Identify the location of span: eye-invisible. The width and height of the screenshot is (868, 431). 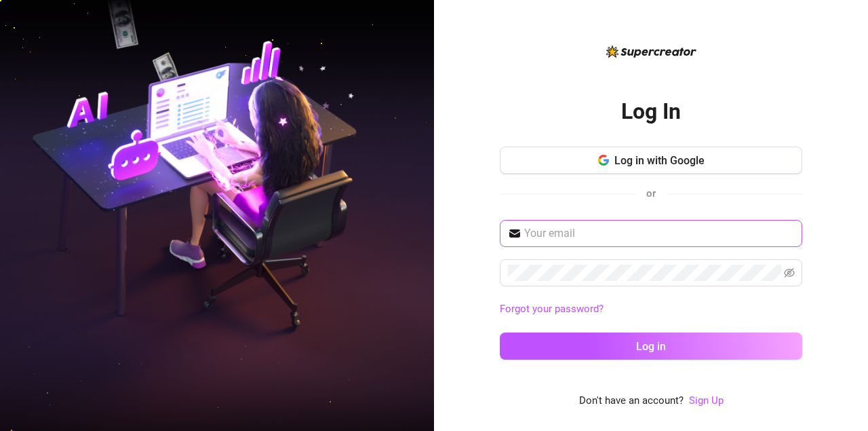
(790, 273).